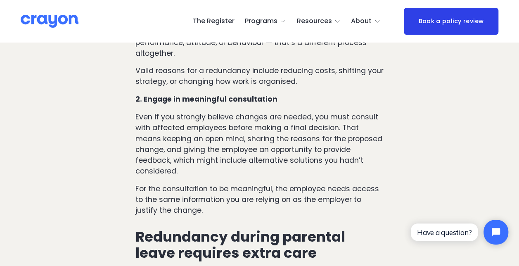 The height and width of the screenshot is (266, 519). What do you see at coordinates (261, 21) in the screenshot?
I see `span: Programs` at bounding box center [261, 21].